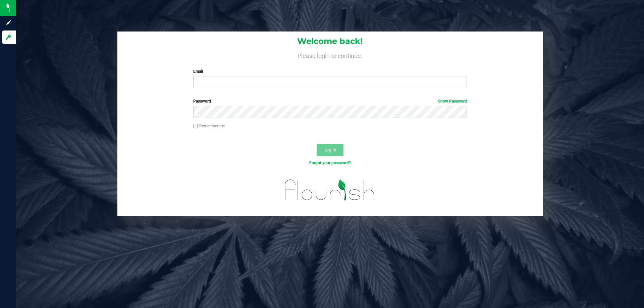 The height and width of the screenshot is (308, 644). Describe the element at coordinates (202, 101) in the screenshot. I see `span: Password` at that location.